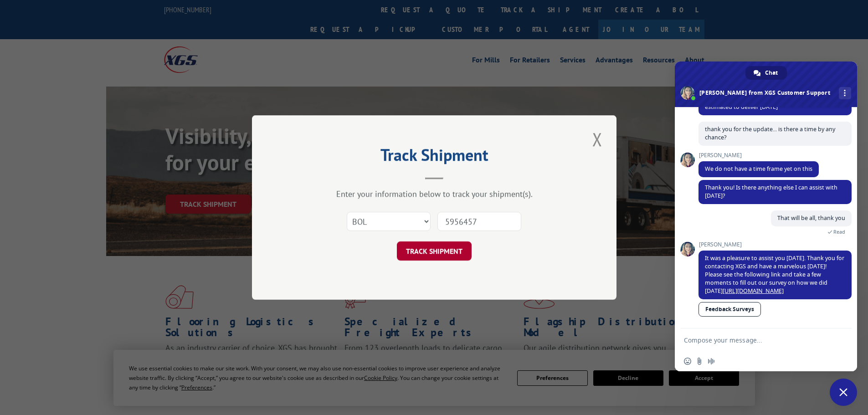 Image resolution: width=868 pixels, height=415 pixels. What do you see at coordinates (434, 194) in the screenshot?
I see `div: Enter your information below to track your shipment(s).` at bounding box center [434, 194].